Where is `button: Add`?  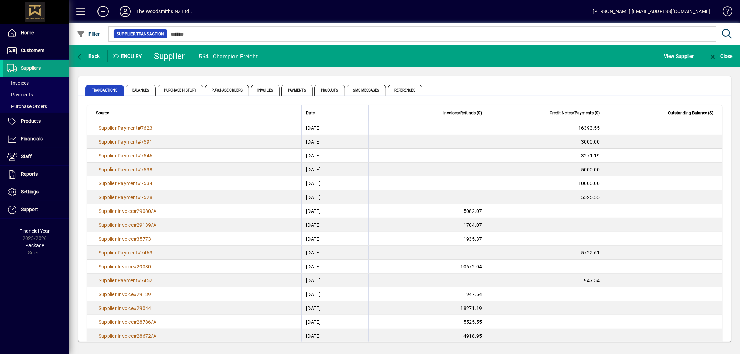
button: Add is located at coordinates (103, 11).